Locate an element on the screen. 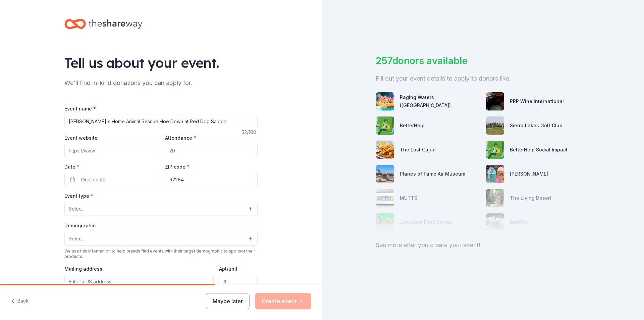 The image size is (644, 320). label: Event type is located at coordinates (79, 196).